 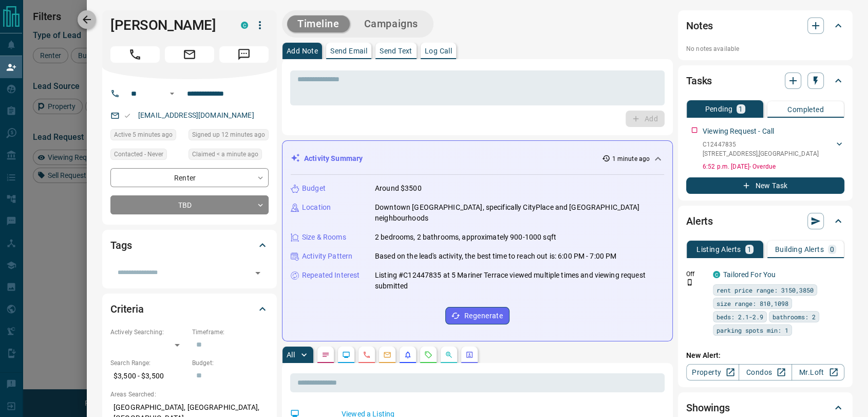 I want to click on p: Budget, so click(x=314, y=189).